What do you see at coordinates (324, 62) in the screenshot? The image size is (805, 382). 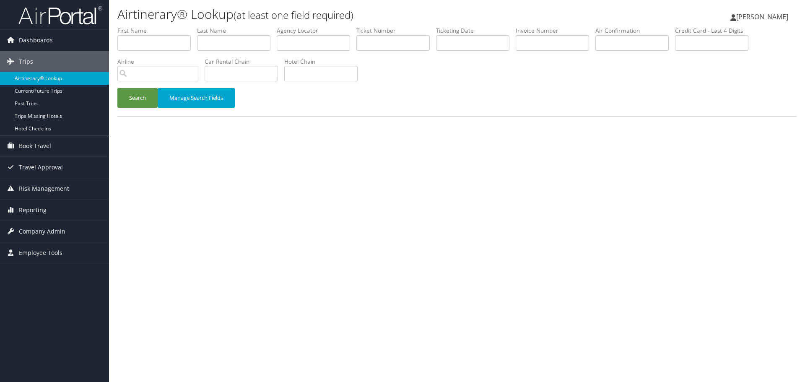 I see `label: Hotel Chain` at bounding box center [324, 62].